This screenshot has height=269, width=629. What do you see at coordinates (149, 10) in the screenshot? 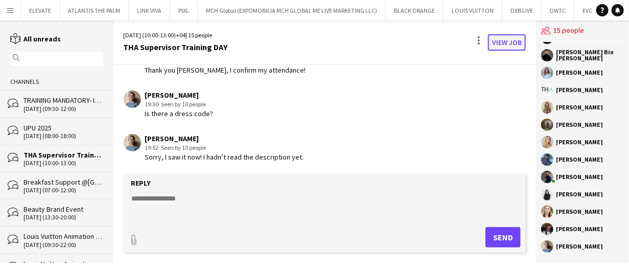
I see `button: LINK VIVA` at bounding box center [149, 10].